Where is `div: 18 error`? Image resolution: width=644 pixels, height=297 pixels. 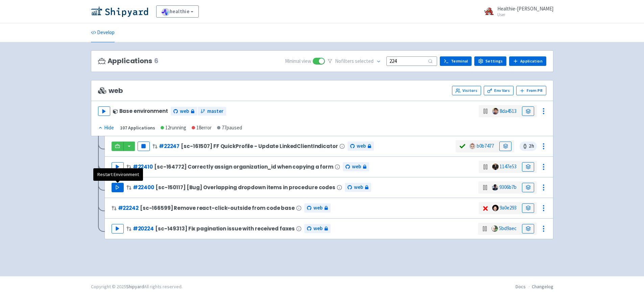
div: 18 error is located at coordinates (202, 128).